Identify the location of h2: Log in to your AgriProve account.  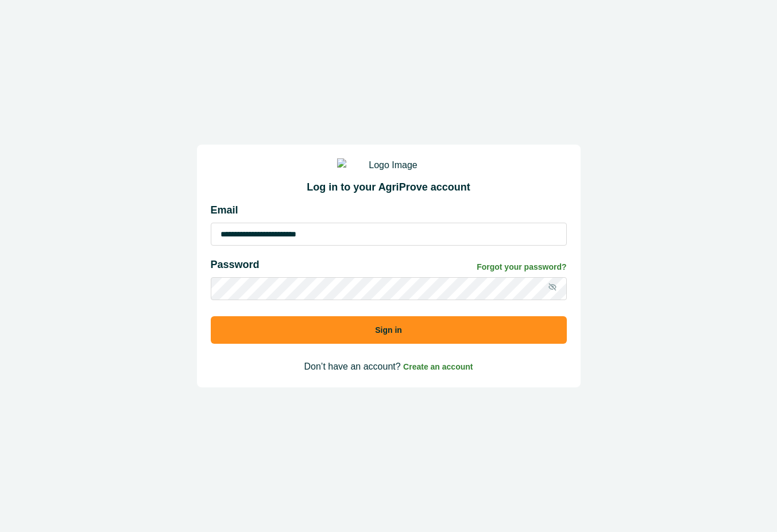
(389, 188).